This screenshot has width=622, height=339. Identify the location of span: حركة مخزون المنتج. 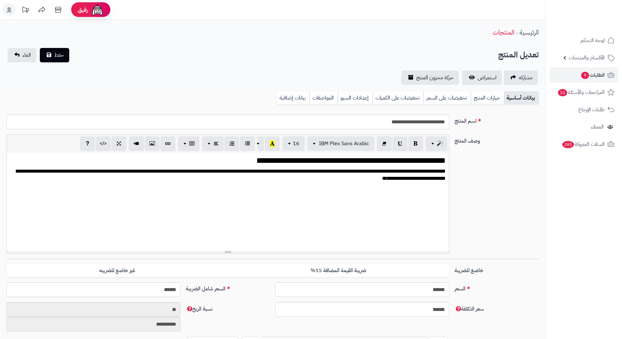
(435, 78).